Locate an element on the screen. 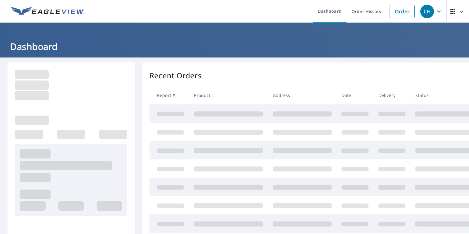  th: Product is located at coordinates (228, 95).